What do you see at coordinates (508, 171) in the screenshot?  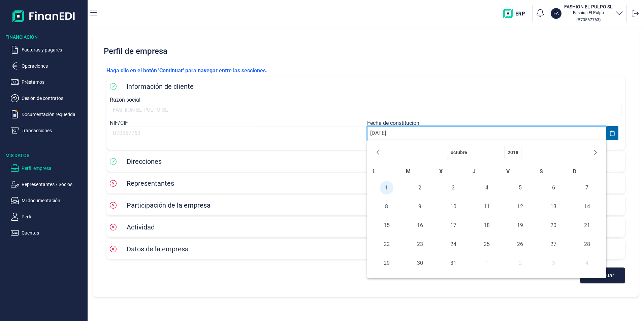 I see `span: V` at bounding box center [508, 171].